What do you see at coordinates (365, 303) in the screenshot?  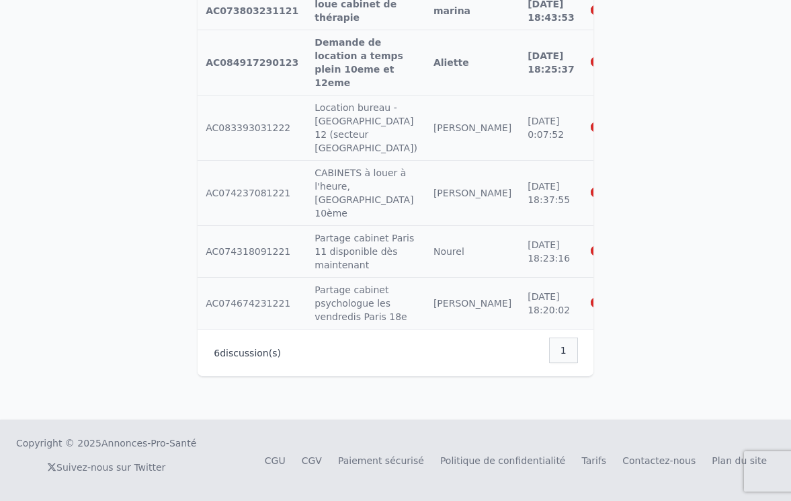 I see `td: Partage cabinet psychologue les vendredis Paris 18e` at bounding box center [365, 303].